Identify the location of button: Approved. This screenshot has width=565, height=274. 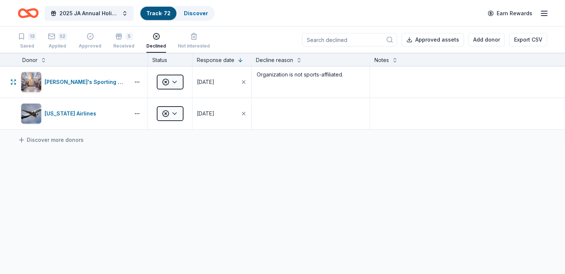
(90, 41).